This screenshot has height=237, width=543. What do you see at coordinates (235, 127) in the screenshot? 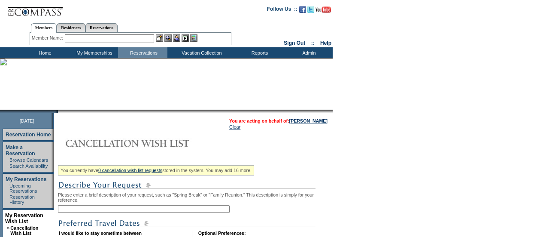
I see `a: Clear` at bounding box center [235, 127].